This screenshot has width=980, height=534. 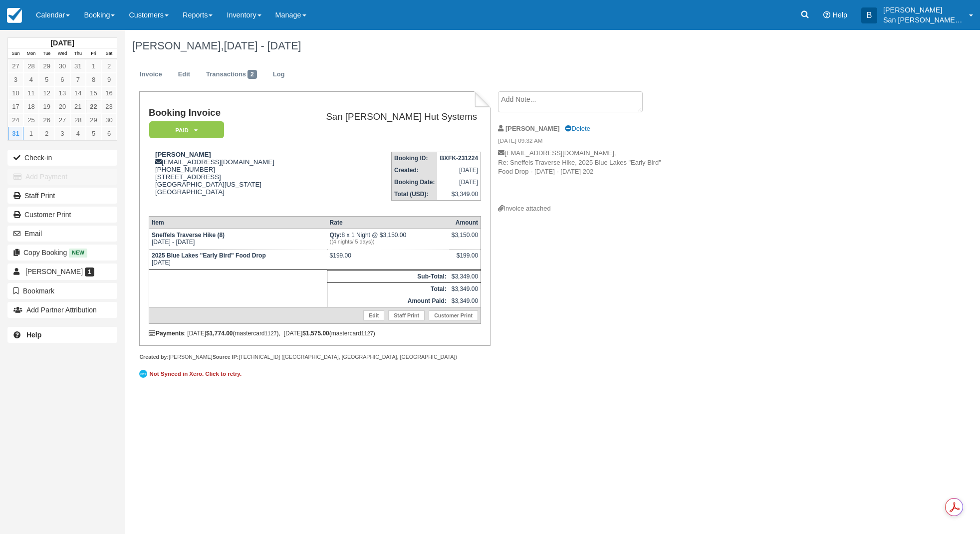 I want to click on th: Total:, so click(x=388, y=288).